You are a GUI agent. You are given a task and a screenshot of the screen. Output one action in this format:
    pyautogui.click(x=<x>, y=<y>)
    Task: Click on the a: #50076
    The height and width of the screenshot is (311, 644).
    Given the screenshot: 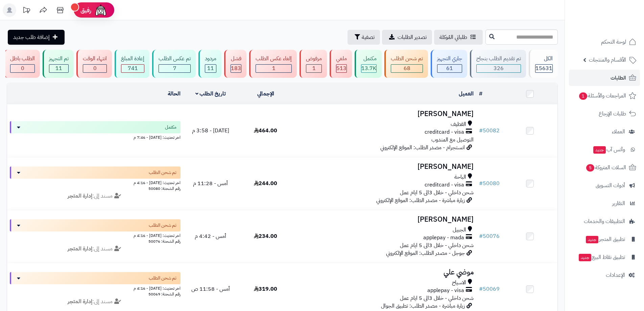 What is the action you would take?
    pyautogui.click(x=490, y=236)
    